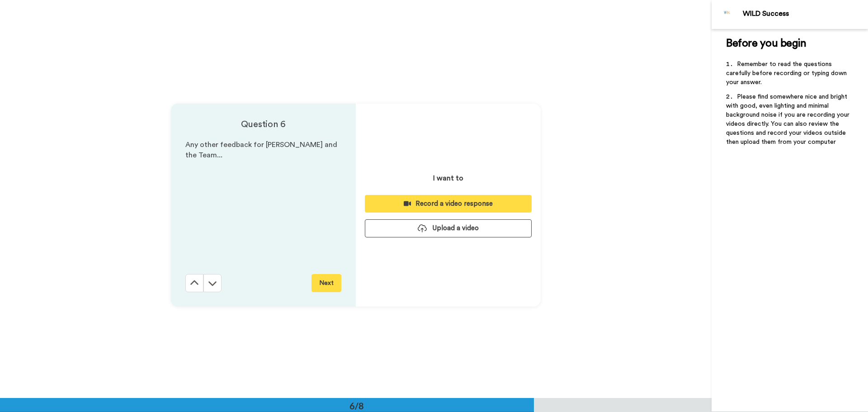 Image resolution: width=868 pixels, height=412 pixels. Describe the element at coordinates (448, 203) in the screenshot. I see `button: Record a video response` at that location.